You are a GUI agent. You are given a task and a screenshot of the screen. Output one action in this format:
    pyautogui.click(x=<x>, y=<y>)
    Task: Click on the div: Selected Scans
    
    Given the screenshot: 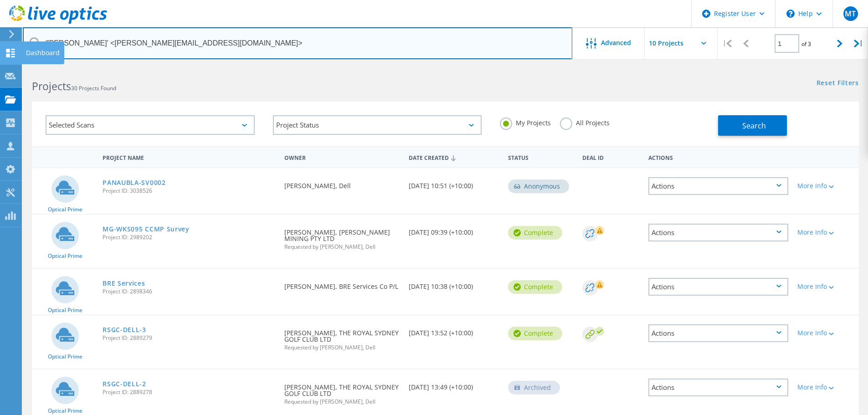 What is the action you would take?
    pyautogui.click(x=150, y=125)
    